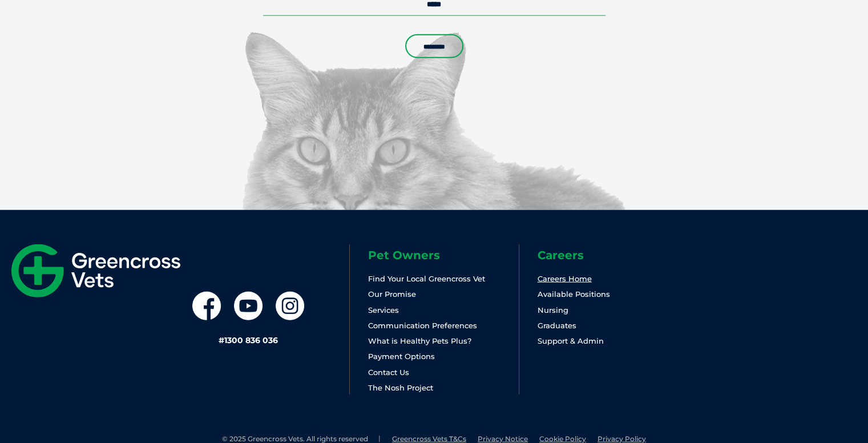 The image size is (868, 443). Describe the element at coordinates (557, 326) in the screenshot. I see `a: Graduates` at that location.